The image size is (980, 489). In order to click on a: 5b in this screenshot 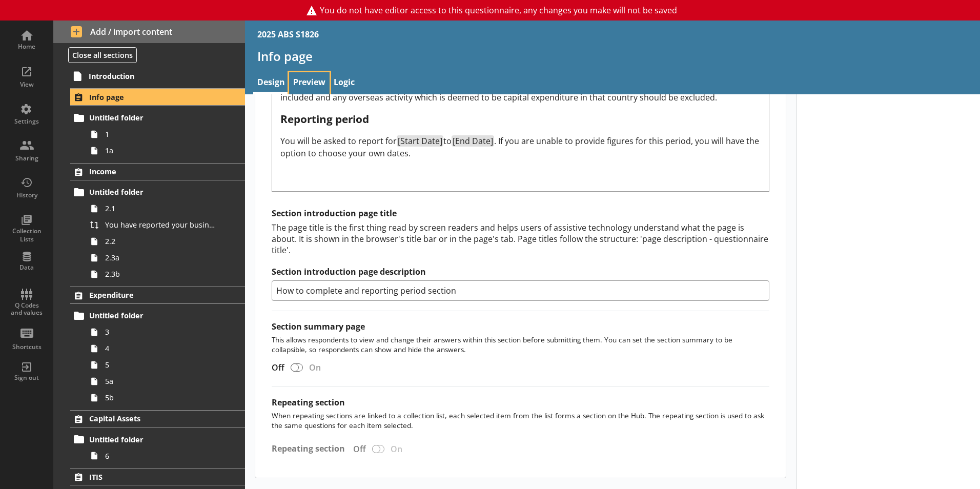, I will do `click(166, 398)`.